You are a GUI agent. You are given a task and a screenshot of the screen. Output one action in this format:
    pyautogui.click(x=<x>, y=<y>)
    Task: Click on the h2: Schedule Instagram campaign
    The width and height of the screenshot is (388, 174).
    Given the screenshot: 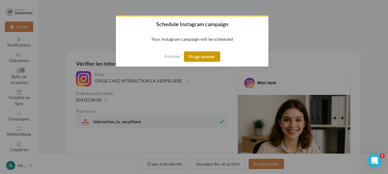 What is the action you would take?
    pyautogui.click(x=192, y=24)
    